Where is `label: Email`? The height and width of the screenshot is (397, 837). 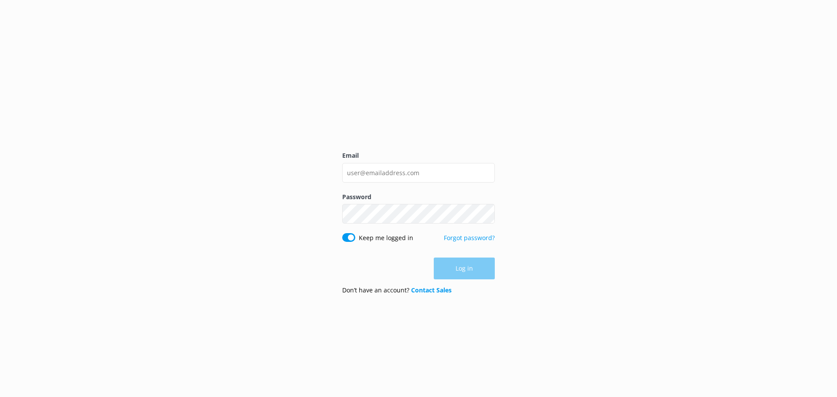
label: Email is located at coordinates (419, 156).